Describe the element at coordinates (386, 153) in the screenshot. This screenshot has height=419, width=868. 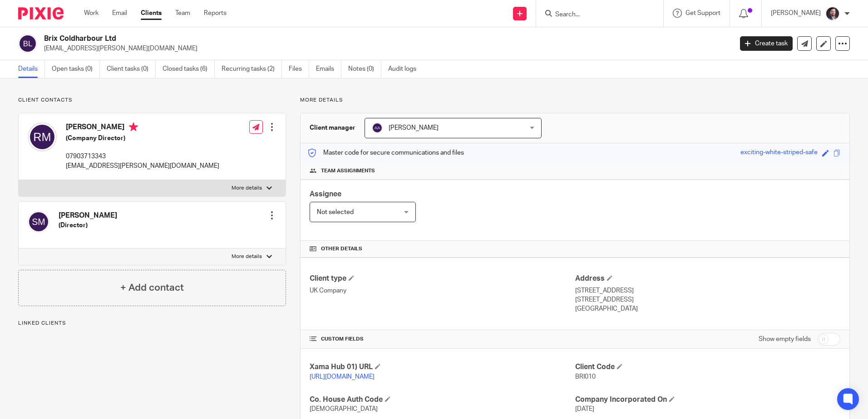
I see `p: Master code for secure communications and files` at that location.